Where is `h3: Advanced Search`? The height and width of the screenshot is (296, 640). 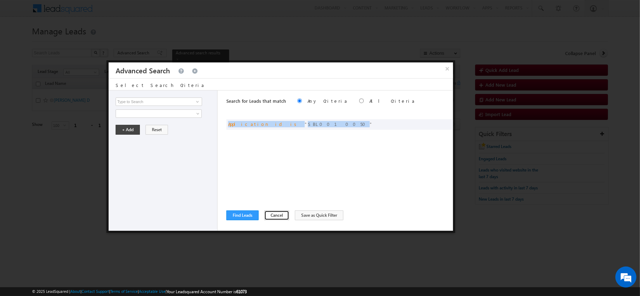 h3: Advanced Search is located at coordinates (143, 70).